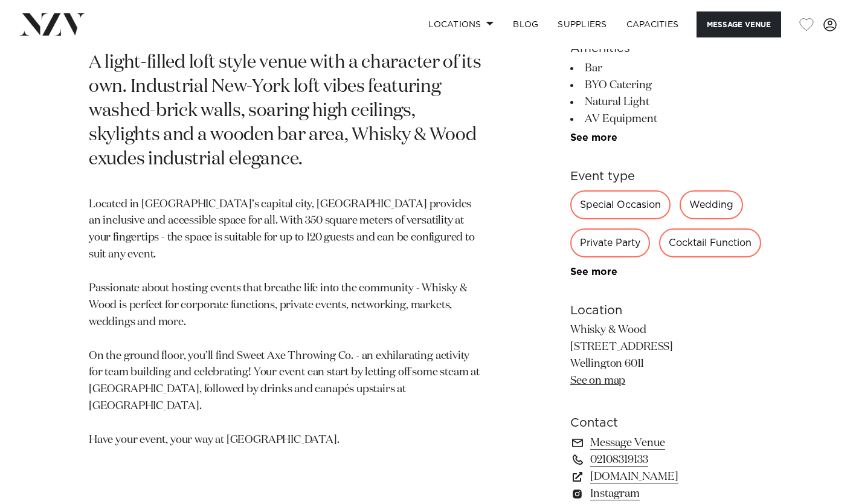  What do you see at coordinates (669, 119) in the screenshot?
I see `li: AV Equipment` at bounding box center [669, 119].